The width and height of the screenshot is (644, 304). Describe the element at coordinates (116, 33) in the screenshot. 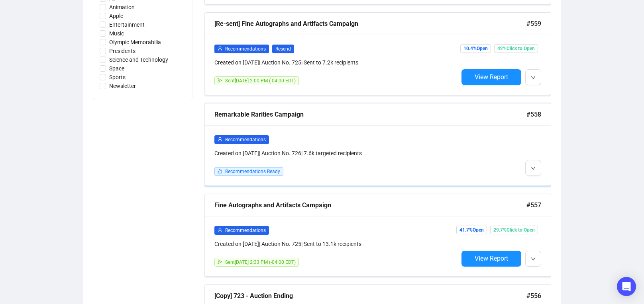

I see `span: Music` at that location.